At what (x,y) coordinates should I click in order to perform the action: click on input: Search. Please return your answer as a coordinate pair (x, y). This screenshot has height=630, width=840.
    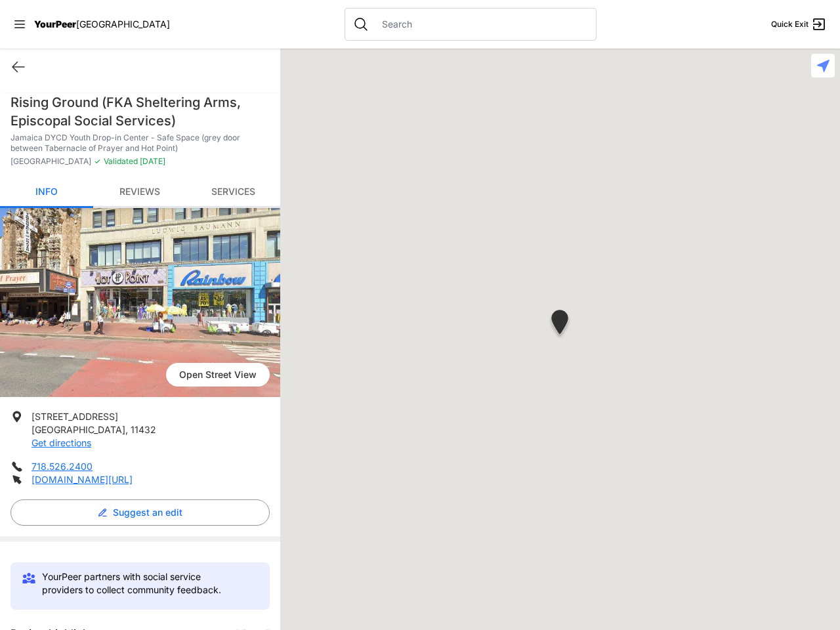
    Looking at the image, I should click on (481, 24).